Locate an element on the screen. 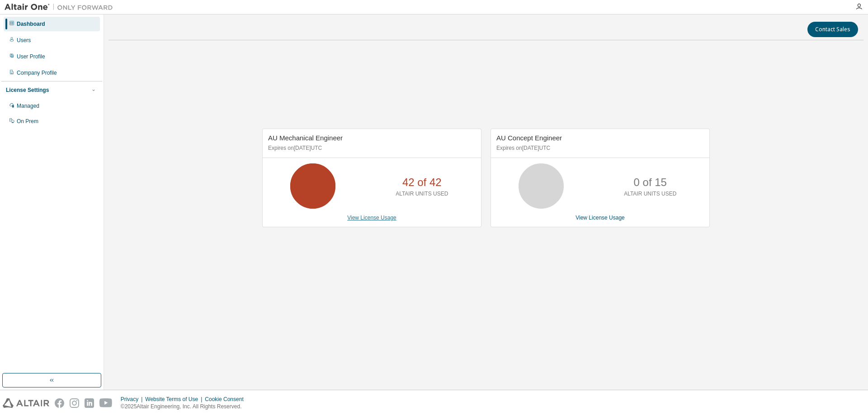 This screenshot has height=416, width=868. img: youtube.svg is located at coordinates (106, 403).